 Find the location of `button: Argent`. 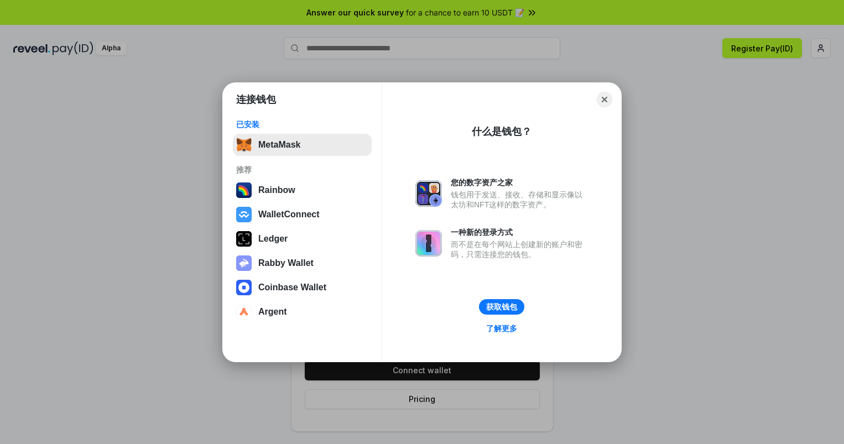

button: Argent is located at coordinates (302, 312).